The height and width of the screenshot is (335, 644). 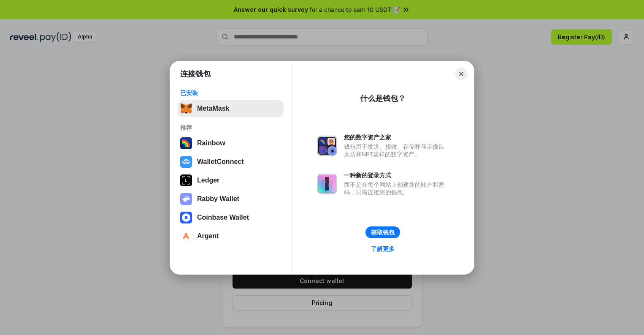 What do you see at coordinates (223, 217) in the screenshot?
I see `div: Coinbase Wallet` at bounding box center [223, 217].